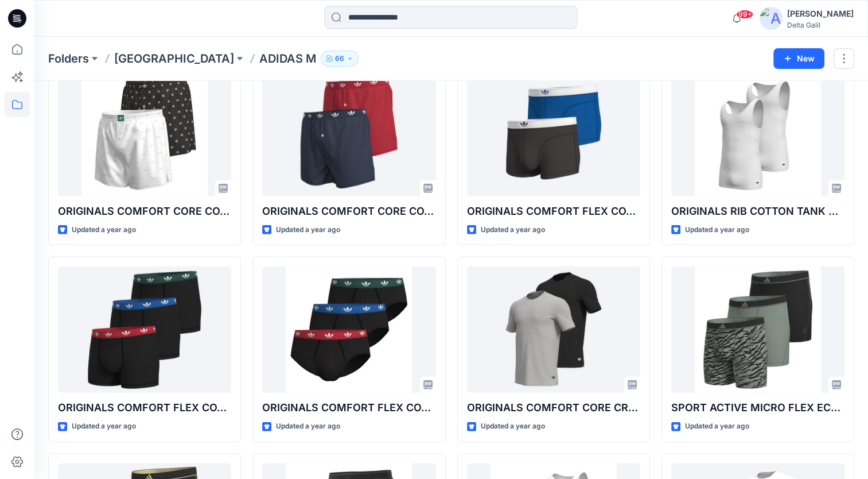 The height and width of the screenshot is (479, 868). What do you see at coordinates (68, 58) in the screenshot?
I see `a: Folders` at bounding box center [68, 58].